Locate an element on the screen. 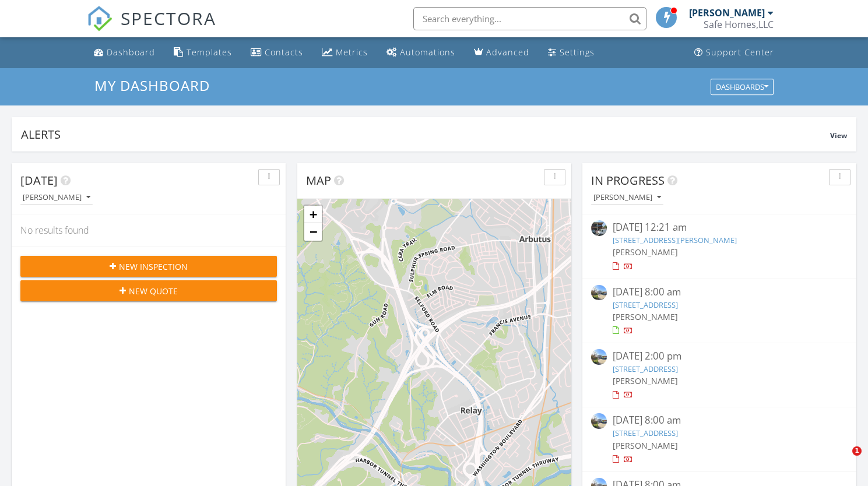 The height and width of the screenshot is (486, 868). a: Contacts is located at coordinates (277, 52).